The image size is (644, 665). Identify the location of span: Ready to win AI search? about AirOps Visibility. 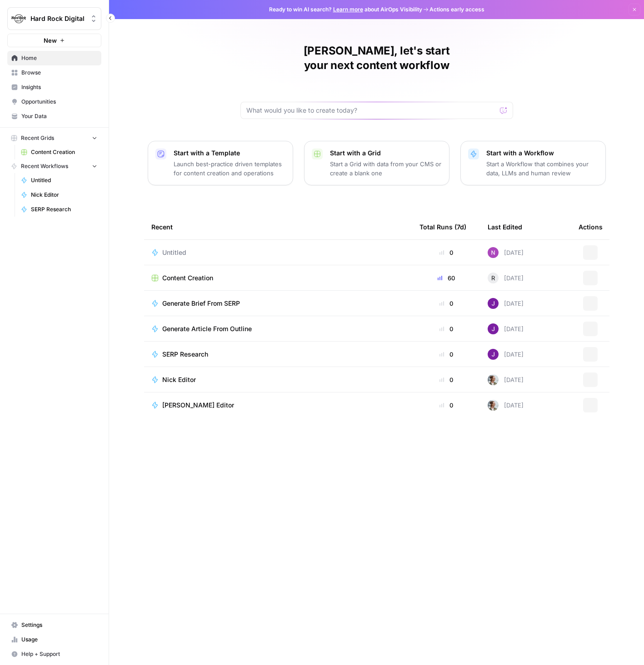
(345, 10).